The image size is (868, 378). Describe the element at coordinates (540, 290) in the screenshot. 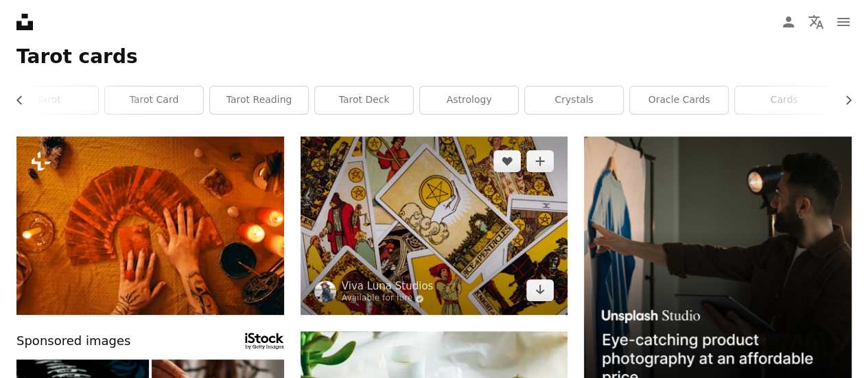

I see `a: Download` at that location.